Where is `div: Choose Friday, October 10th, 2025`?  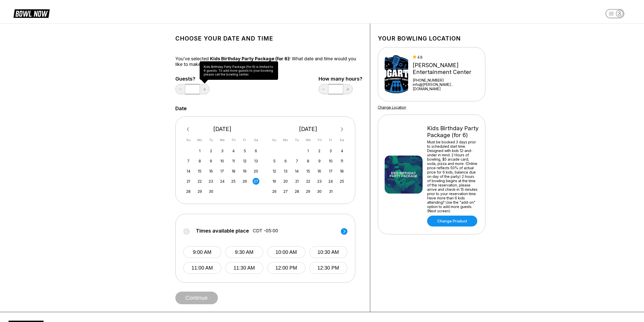 div: Choose Friday, October 10th, 2025 is located at coordinates (330, 161).